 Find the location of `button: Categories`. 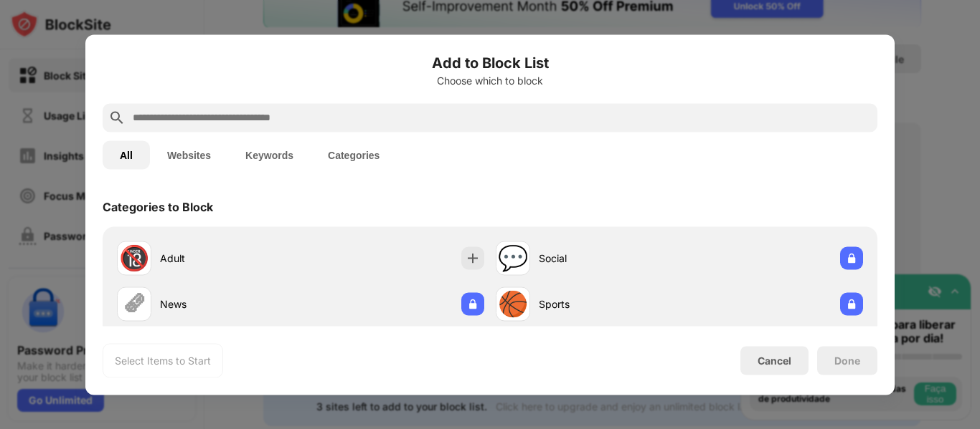

button: Categories is located at coordinates (354, 154).